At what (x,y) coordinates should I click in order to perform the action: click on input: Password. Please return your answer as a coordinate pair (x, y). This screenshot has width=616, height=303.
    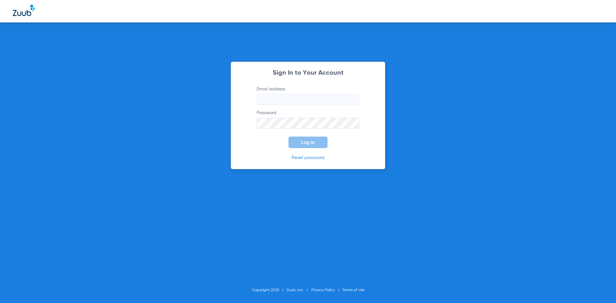
    Looking at the image, I should click on (308, 123).